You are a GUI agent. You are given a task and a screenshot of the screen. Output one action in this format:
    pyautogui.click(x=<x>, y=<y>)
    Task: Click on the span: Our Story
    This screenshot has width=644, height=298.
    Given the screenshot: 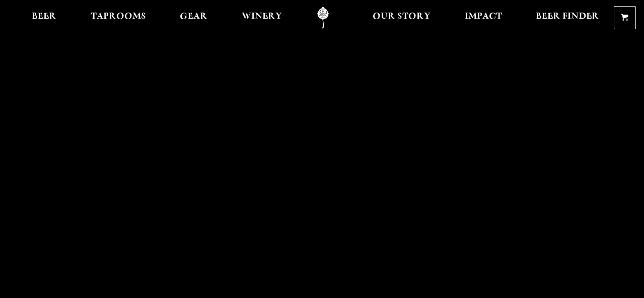 What is the action you would take?
    pyautogui.click(x=402, y=17)
    